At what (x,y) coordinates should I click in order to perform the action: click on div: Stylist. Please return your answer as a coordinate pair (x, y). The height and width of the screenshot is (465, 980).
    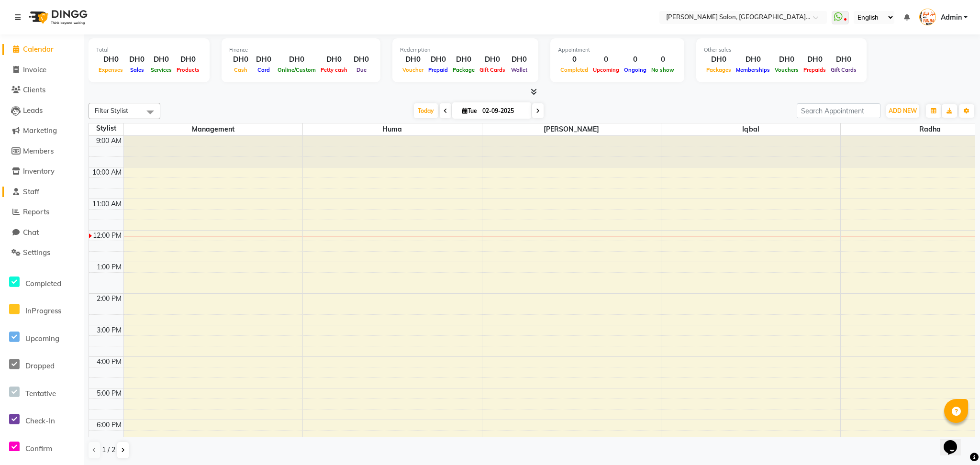
    Looking at the image, I should click on (106, 128).